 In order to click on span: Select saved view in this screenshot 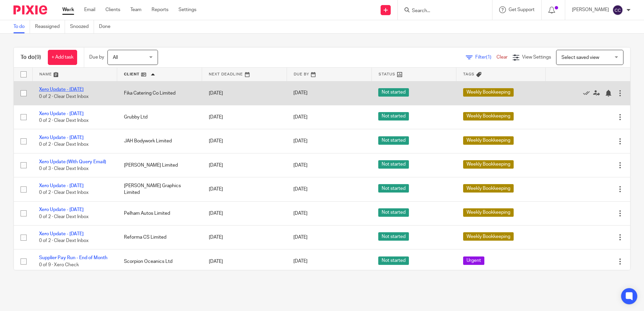, I will do `click(580, 58)`.